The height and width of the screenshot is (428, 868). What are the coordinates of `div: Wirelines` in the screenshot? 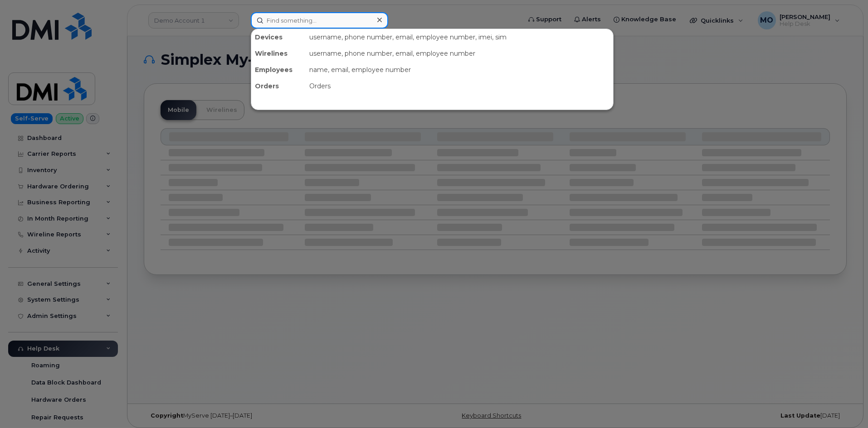 It's located at (278, 53).